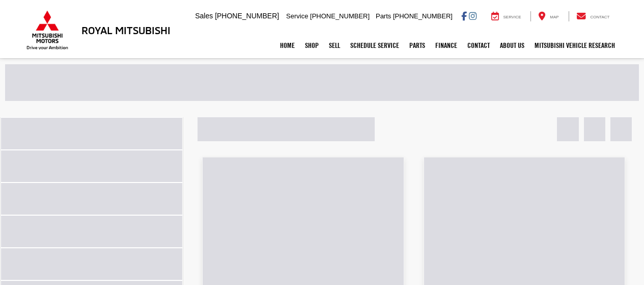 The height and width of the screenshot is (285, 644). I want to click on a: Service, so click(506, 16).